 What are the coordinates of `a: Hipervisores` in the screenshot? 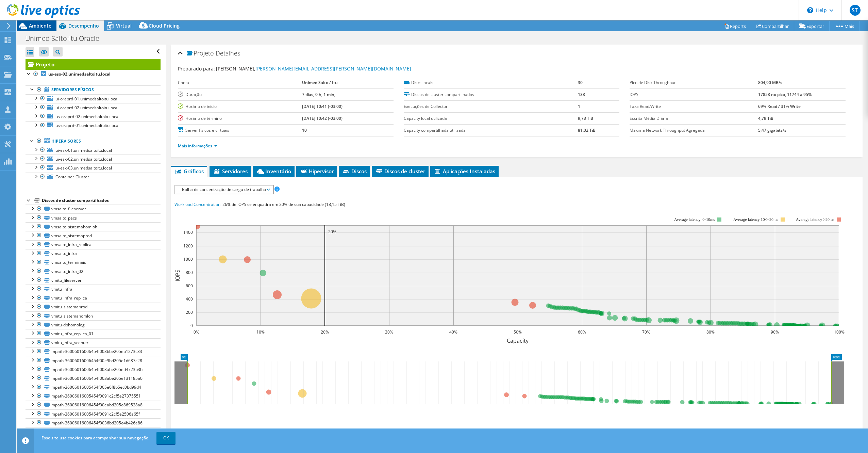 It's located at (93, 141).